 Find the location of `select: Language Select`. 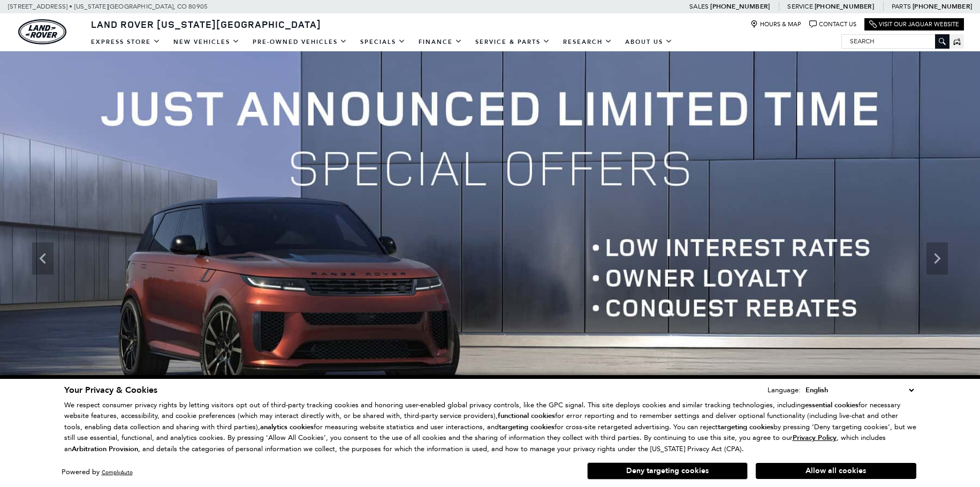

select: Language Select is located at coordinates (859, 390).